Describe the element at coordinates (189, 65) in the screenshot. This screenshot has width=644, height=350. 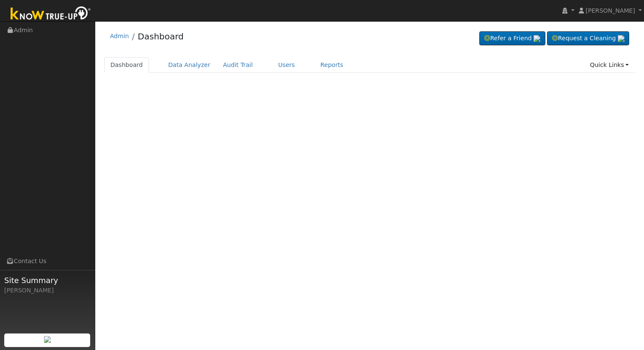
I see `a: Data Analyzer` at that location.